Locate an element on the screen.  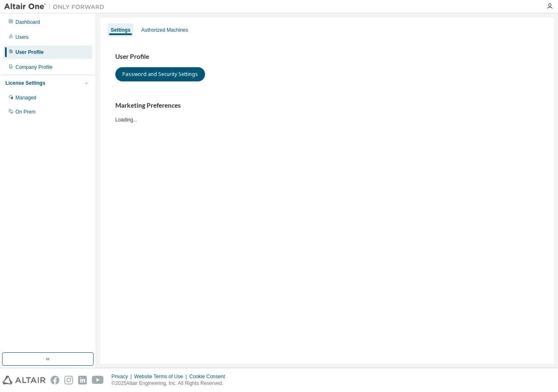
div: Users is located at coordinates (21, 37).